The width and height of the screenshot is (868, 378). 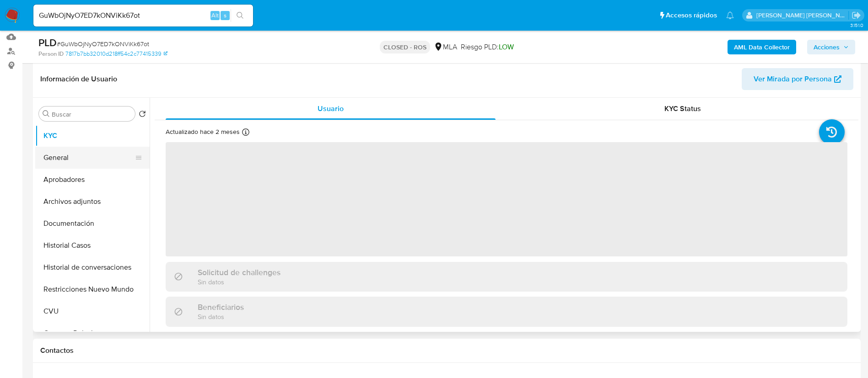 What do you see at coordinates (116, 54) in the screenshot?
I see `a: 7817b7bb32010d218ff54c2c77415339` at bounding box center [116, 54].